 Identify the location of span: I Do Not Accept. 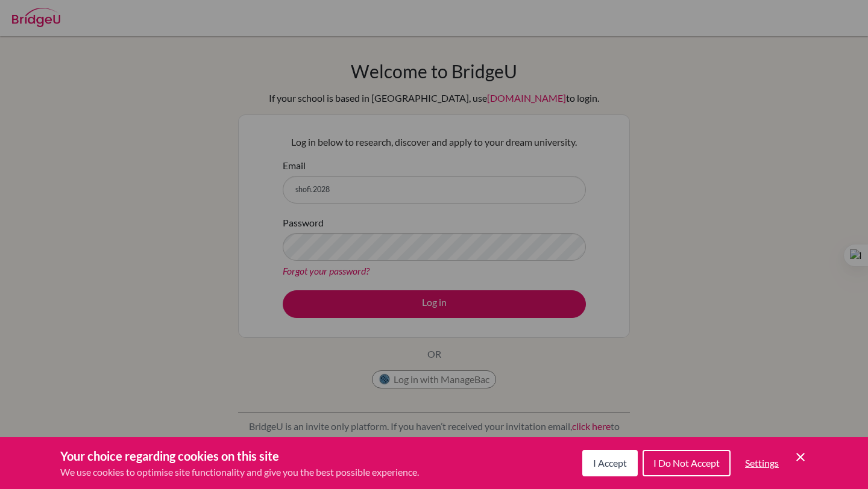
(687, 463).